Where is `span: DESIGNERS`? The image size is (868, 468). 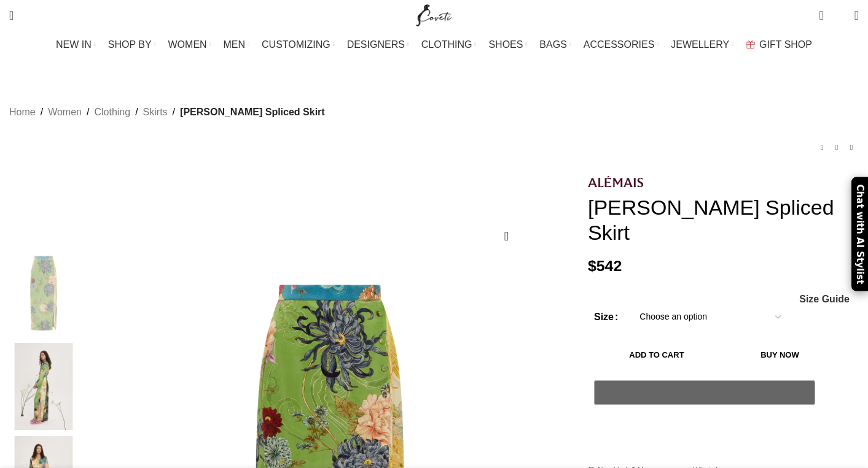
span: DESIGNERS is located at coordinates (376, 44).